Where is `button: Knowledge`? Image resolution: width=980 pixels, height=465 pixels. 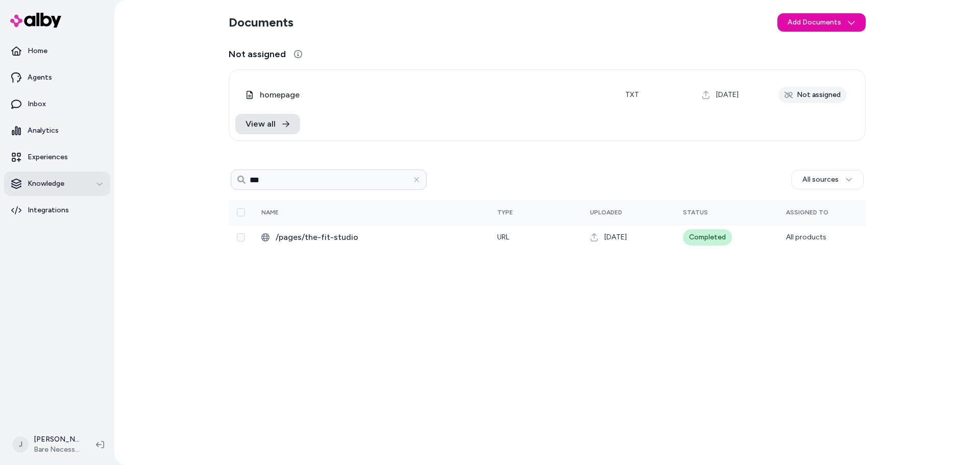 button: Knowledge is located at coordinates (57, 184).